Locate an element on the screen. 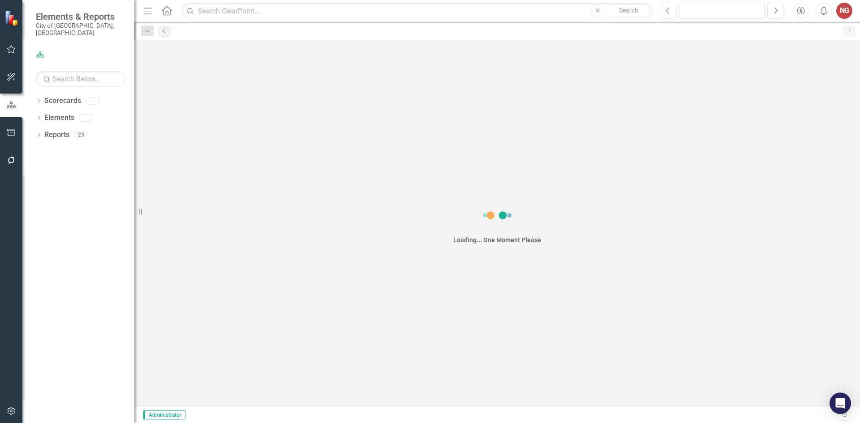 The width and height of the screenshot is (860, 423). span: Administrator is located at coordinates (164, 415).